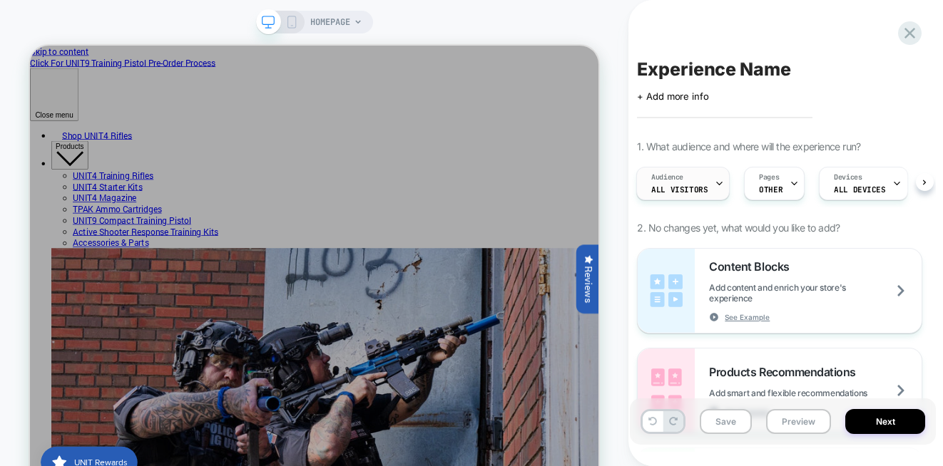  Describe the element at coordinates (769, 178) in the screenshot. I see `span: Pages` at that location.